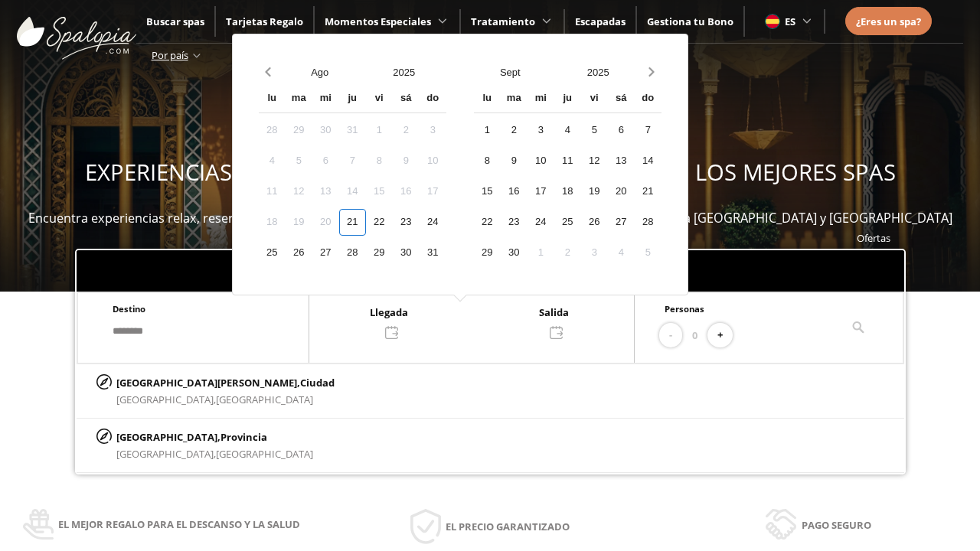 This screenshot has width=980, height=551. Describe the element at coordinates (243, 437) in the screenshot. I see `span: Provincia` at that location.